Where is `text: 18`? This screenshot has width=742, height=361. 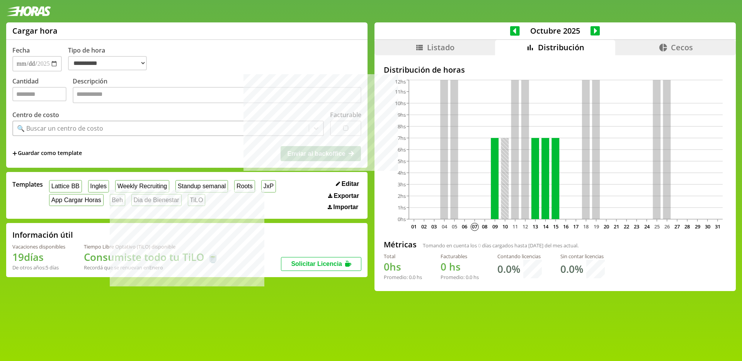 text: 18 is located at coordinates (586, 227).